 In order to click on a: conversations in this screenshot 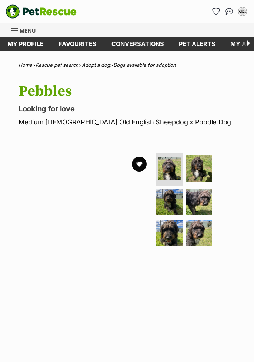, I will do `click(138, 44)`.